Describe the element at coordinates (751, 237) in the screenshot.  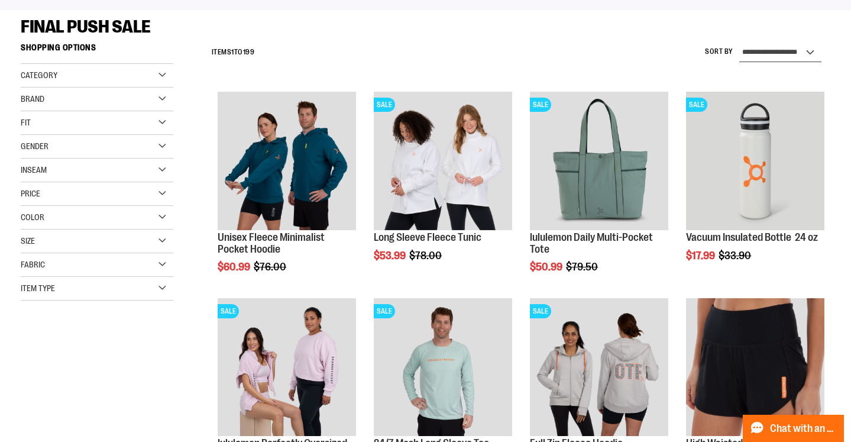
I see `a: Vacuum Insulated Bottle 24 oz` at that location.